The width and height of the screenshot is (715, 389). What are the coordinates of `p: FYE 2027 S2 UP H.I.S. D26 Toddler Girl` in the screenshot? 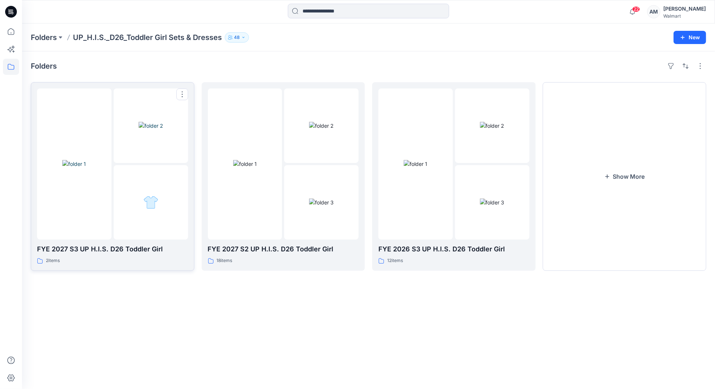 It's located at (283, 249).